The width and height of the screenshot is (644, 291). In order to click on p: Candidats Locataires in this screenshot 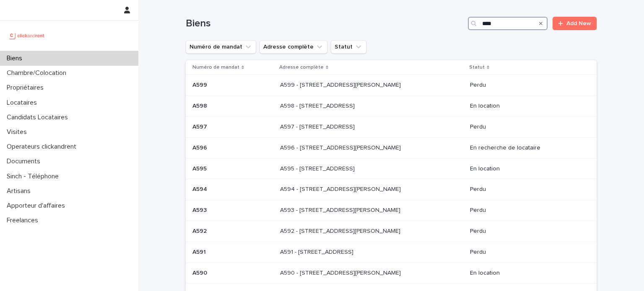, I will do `click(39, 117)`.